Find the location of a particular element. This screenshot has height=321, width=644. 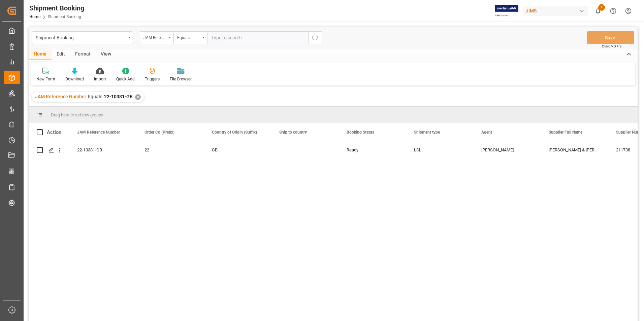

span: Supplier Full Name is located at coordinates (566, 132).